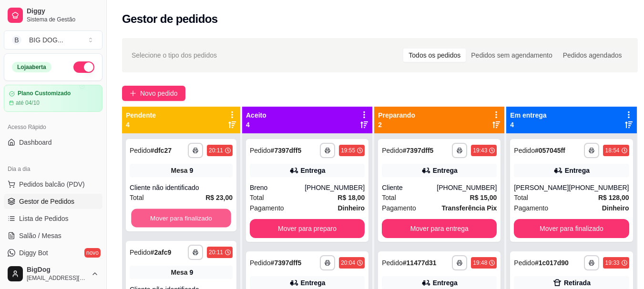  Describe the element at coordinates (351, 197) in the screenshot. I see `strong: R$ 18,00` at that location.